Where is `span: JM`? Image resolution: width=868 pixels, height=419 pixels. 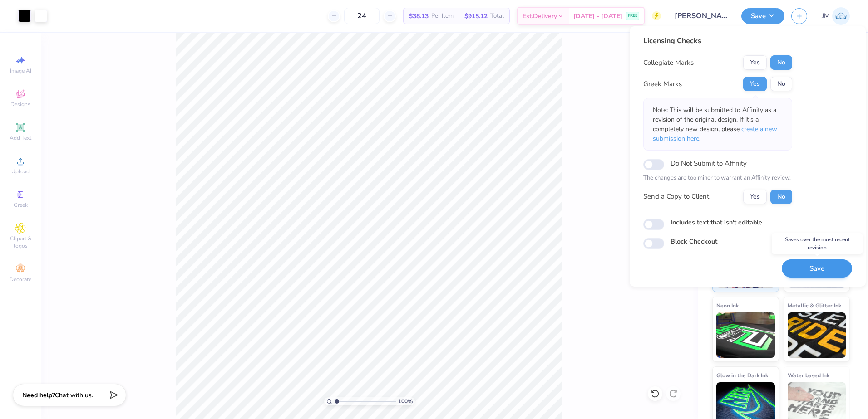 span: JM is located at coordinates (826, 16).